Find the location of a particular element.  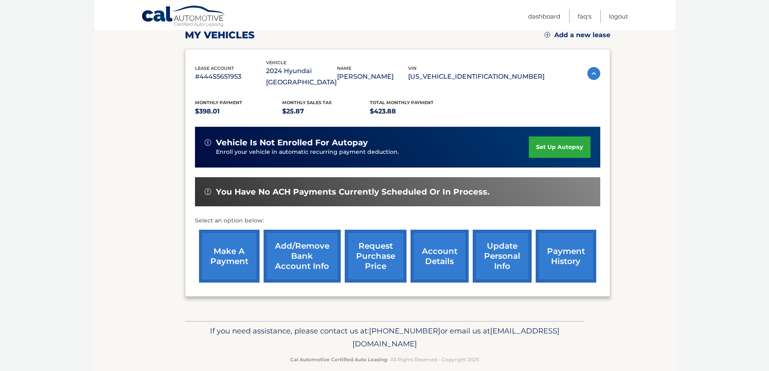

span: lease account is located at coordinates (214, 68).